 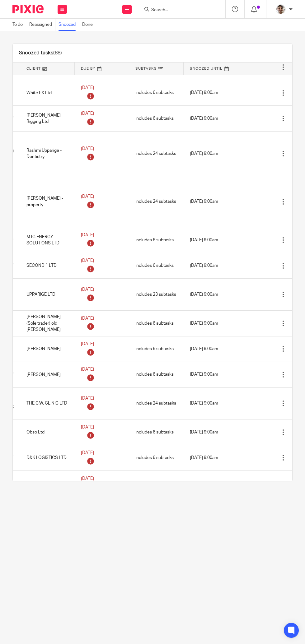 I want to click on td: SECOND 1 LTD, so click(x=47, y=266).